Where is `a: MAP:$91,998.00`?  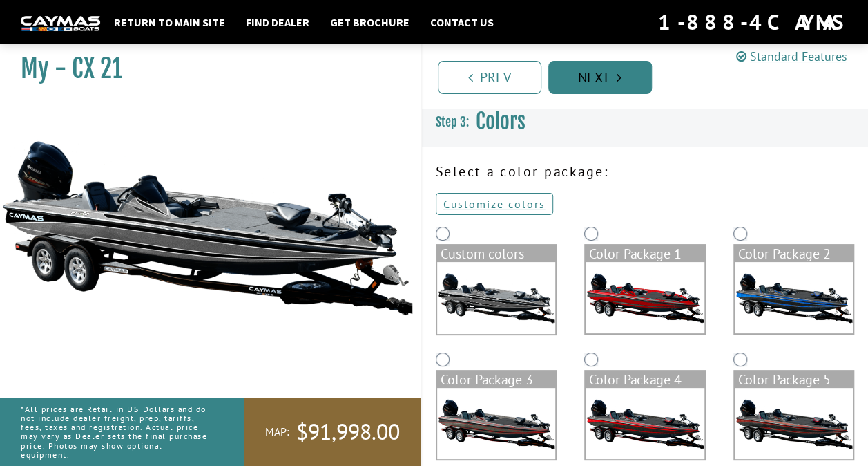 a: MAP:$91,998.00 is located at coordinates (332, 431).